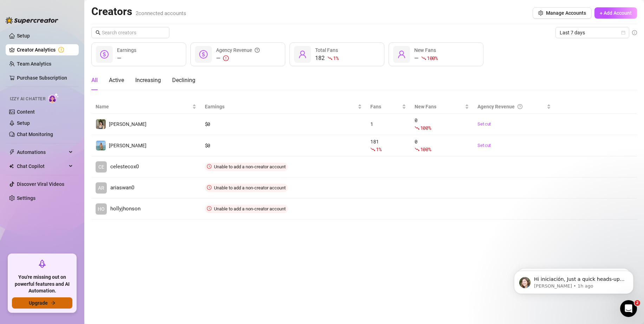  Describe the element at coordinates (146, 107) in the screenshot. I see `th: Name` at that location.